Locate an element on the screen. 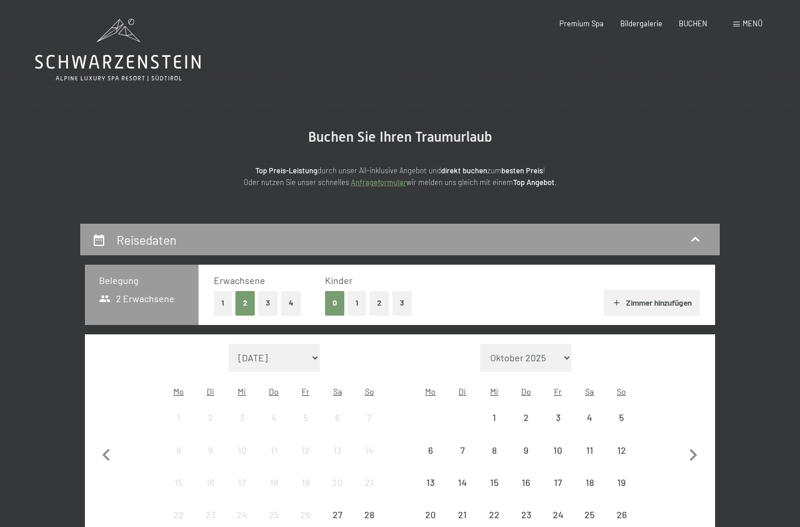 Image resolution: width=800 pixels, height=527 pixels. div: Mon Sep 15 2025 is located at coordinates (179, 482).